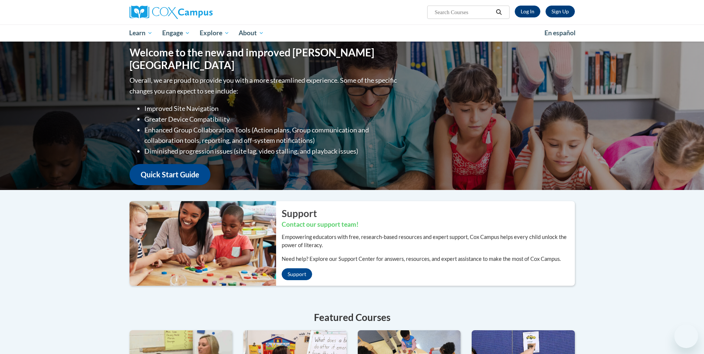 Image resolution: width=704 pixels, height=354 pixels. Describe the element at coordinates (214, 33) in the screenshot. I see `span: Explore` at that location.